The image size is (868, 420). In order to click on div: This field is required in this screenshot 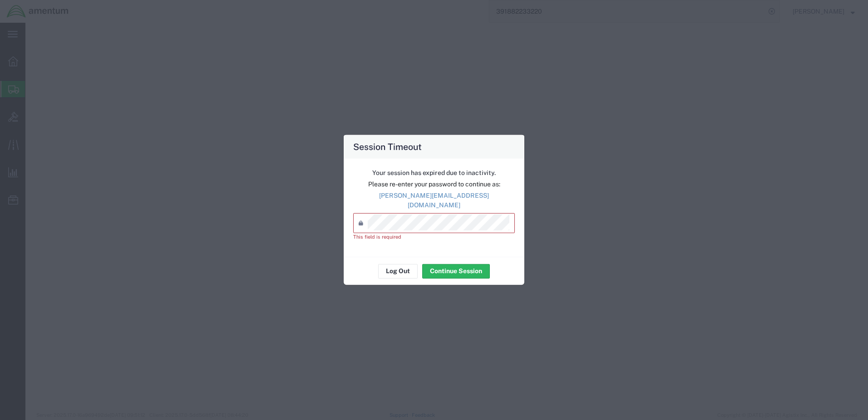, I will do `click(434, 237)`.